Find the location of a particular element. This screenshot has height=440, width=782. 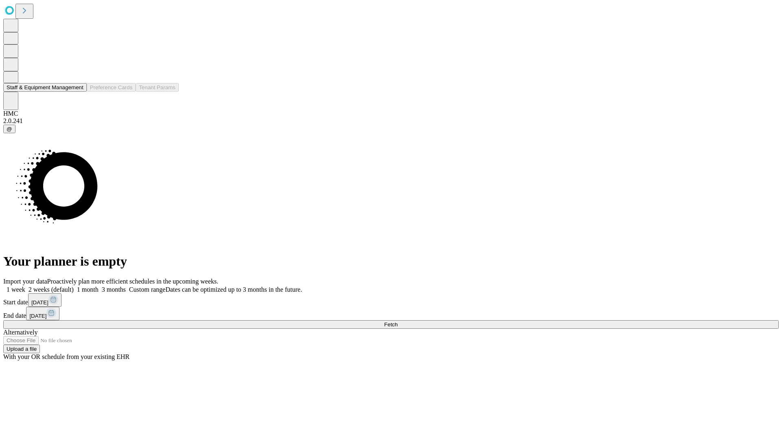

span: 1 week is located at coordinates (16, 289).